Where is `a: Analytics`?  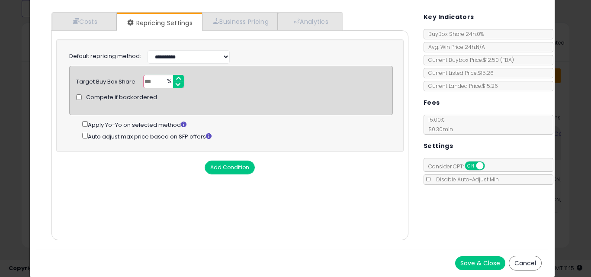
a: Analytics is located at coordinates (310, 21).